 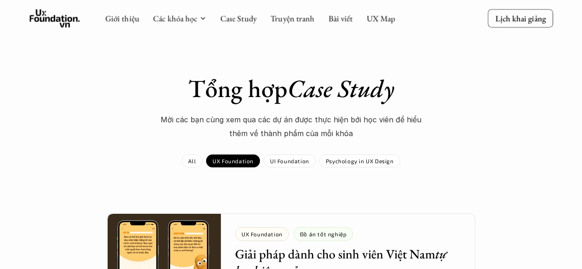 I want to click on p: Psychology in UX Design, so click(x=360, y=161).